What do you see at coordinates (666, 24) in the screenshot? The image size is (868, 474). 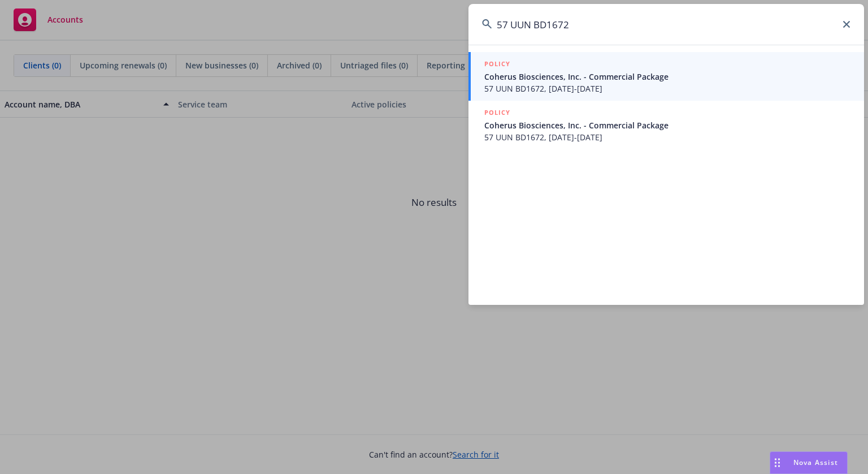 I see `input: Search...` at bounding box center [666, 24].